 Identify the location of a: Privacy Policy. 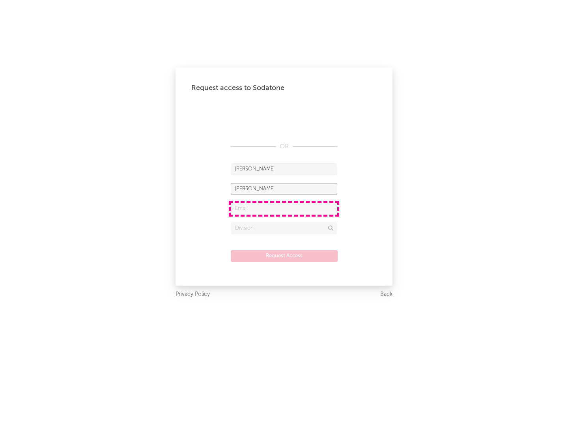
(192, 294).